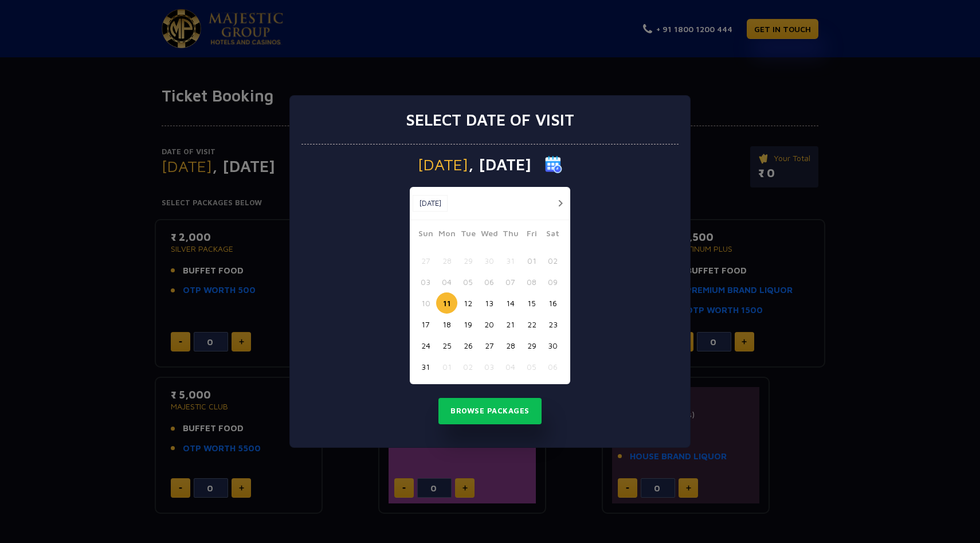 This screenshot has height=543, width=980. Describe the element at coordinates (489, 303) in the screenshot. I see `button: 13` at that location.